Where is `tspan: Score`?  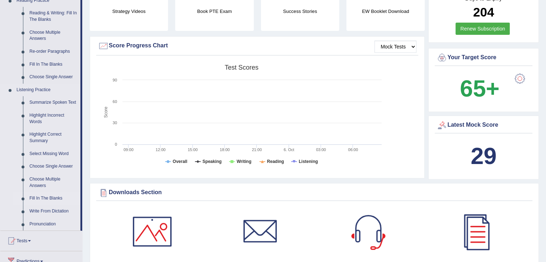
tspan: Score is located at coordinates (106, 112).